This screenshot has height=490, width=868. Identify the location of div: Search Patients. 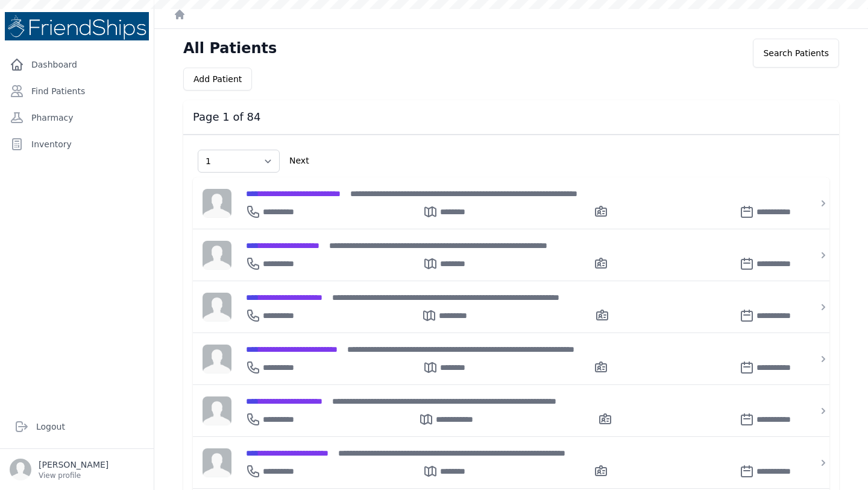
(795, 53).